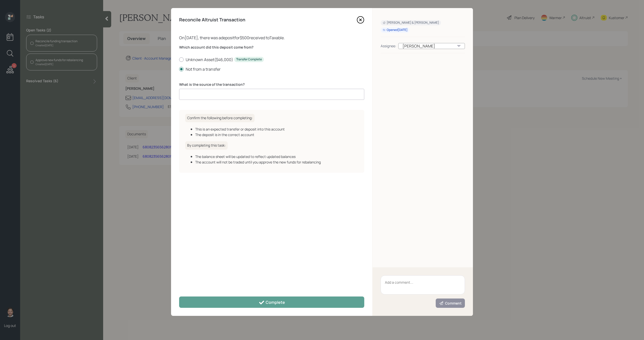 The width and height of the screenshot is (644, 340). I want to click on div: Comment, so click(450, 303).